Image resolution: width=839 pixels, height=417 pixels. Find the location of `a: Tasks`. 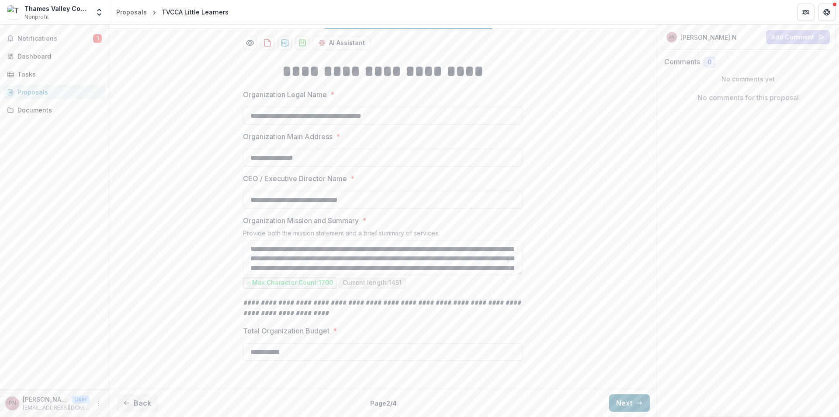

a: Tasks is located at coordinates (54, 74).